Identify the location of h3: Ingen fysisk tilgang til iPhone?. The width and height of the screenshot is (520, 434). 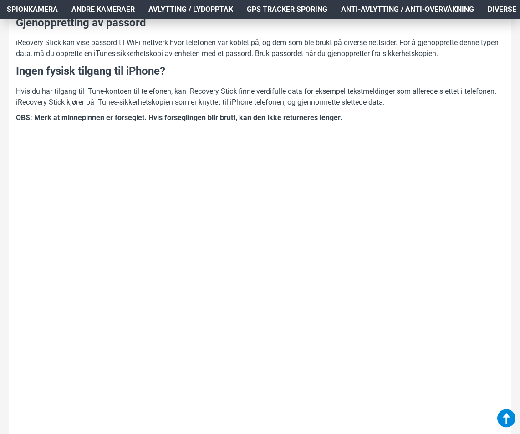
(260, 71).